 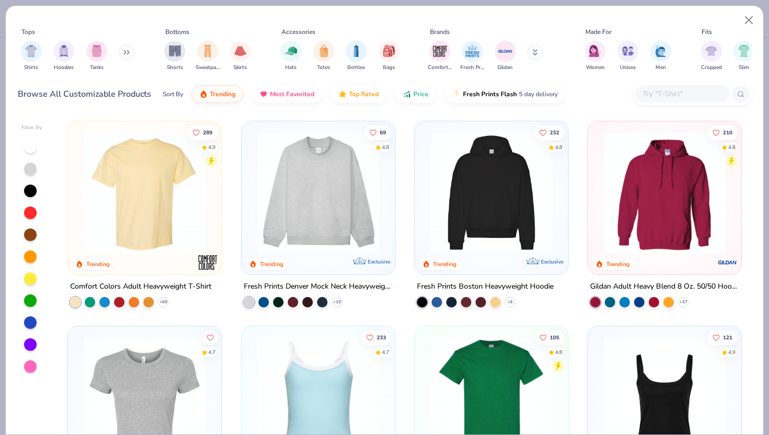 I want to click on img: Comfort Colors Image, so click(x=440, y=51).